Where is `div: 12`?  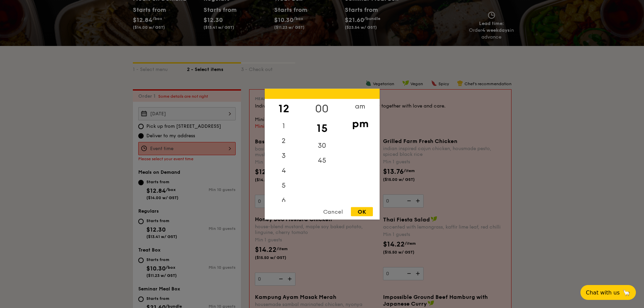 div: 12 is located at coordinates (284, 109).